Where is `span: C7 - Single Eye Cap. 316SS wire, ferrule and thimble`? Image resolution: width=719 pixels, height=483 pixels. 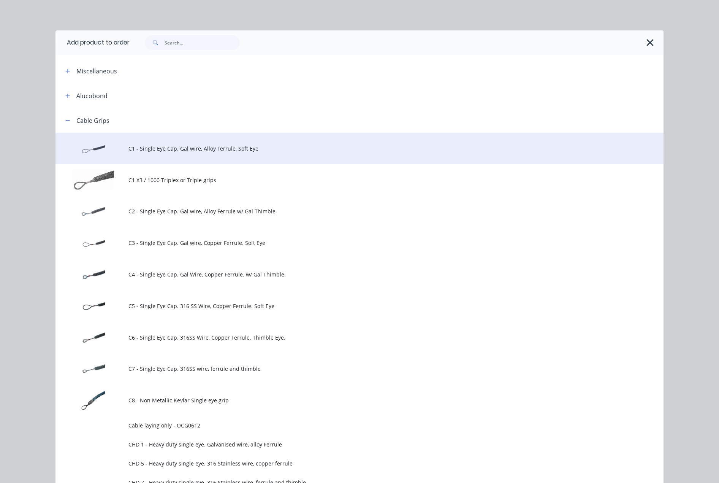
span: C7 - Single Eye Cap. 316SS wire, ferrule and thimble is located at coordinates (343, 368).